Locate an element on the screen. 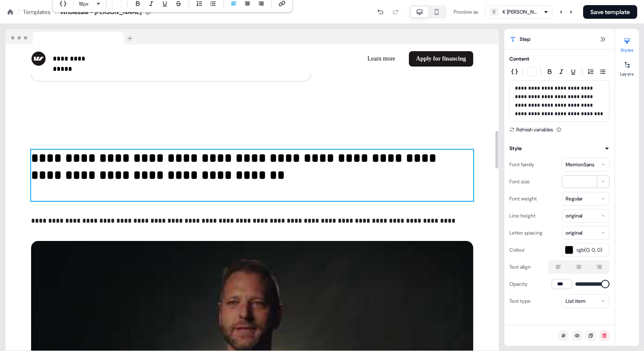 The image size is (644, 351). button: rgb(0, 0, 0) is located at coordinates (586, 250).